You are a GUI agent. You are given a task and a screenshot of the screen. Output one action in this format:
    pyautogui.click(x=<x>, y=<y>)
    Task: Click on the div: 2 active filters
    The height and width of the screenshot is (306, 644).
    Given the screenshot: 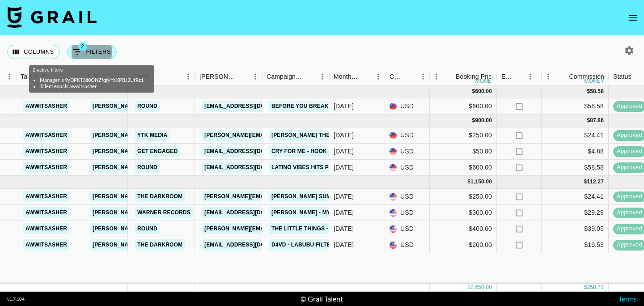 What is the action you would take?
    pyautogui.click(x=92, y=78)
    